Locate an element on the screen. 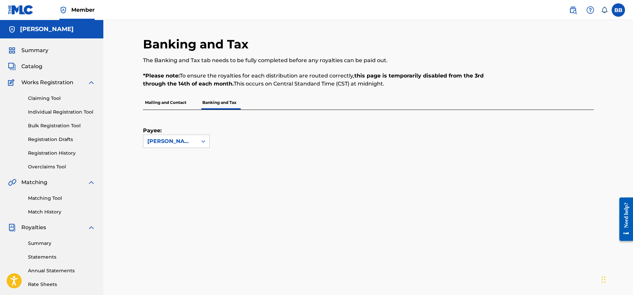  a: Public Search is located at coordinates (573, 10).